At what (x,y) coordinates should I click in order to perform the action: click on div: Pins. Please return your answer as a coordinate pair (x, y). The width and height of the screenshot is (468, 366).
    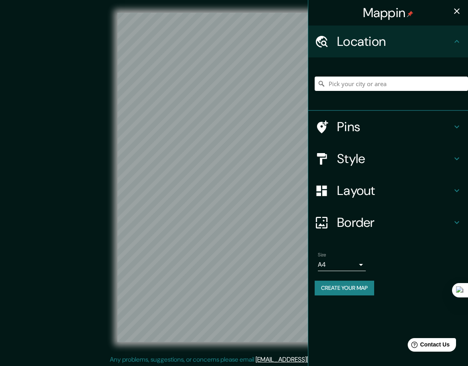
    Looking at the image, I should click on (388, 127).